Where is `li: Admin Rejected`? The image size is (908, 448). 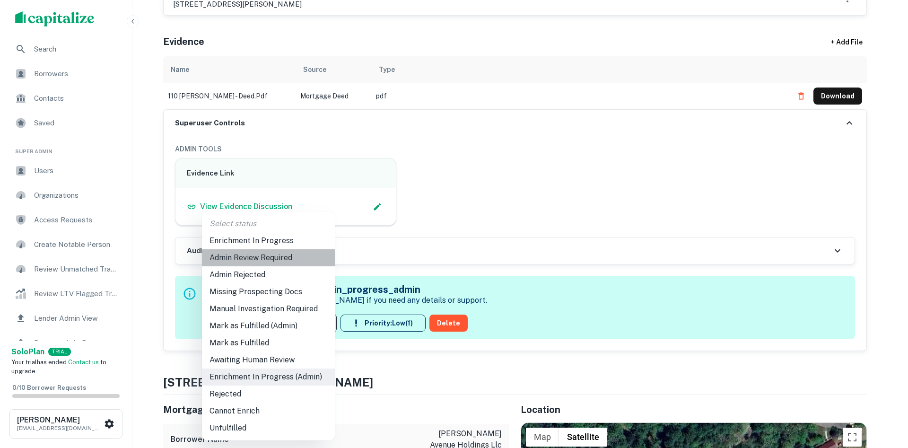
li: Admin Rejected is located at coordinates (268, 275).